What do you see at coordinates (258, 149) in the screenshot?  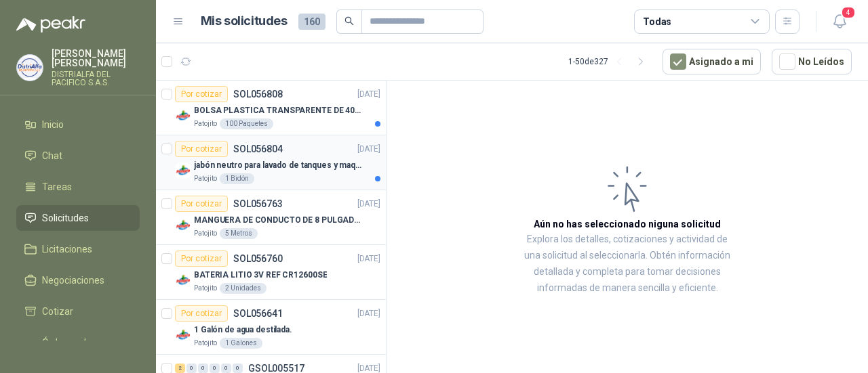 I see `p: SOL056804` at bounding box center [258, 149].